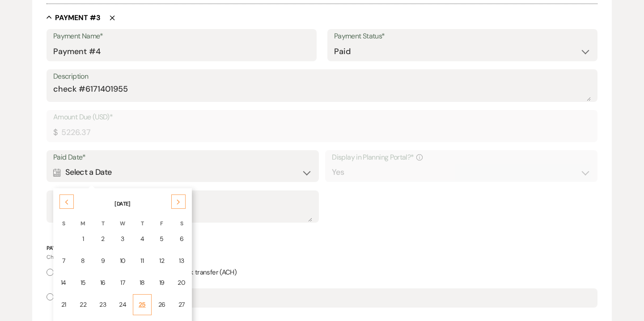 The width and height of the screenshot is (644, 321). Describe the element at coordinates (182, 36) in the screenshot. I see `label: Payment Name*` at that location.